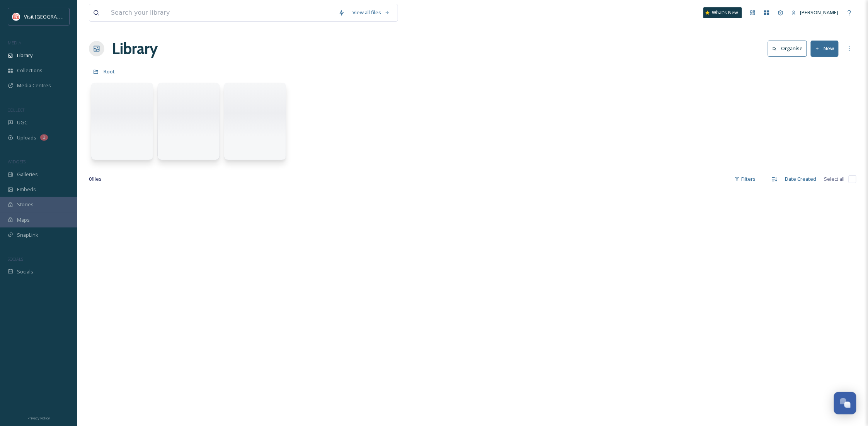 This screenshot has width=868, height=426. I want to click on span: Stories, so click(25, 204).